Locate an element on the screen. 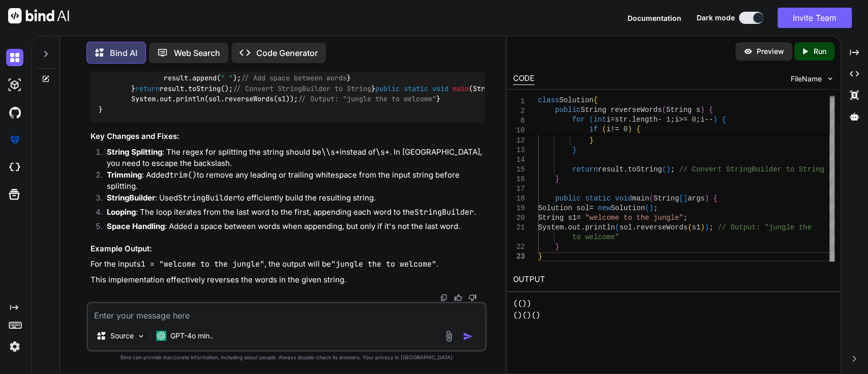 Image resolution: width=868 pixels, height=374 pixels. span: Solution sol is located at coordinates (564, 208).